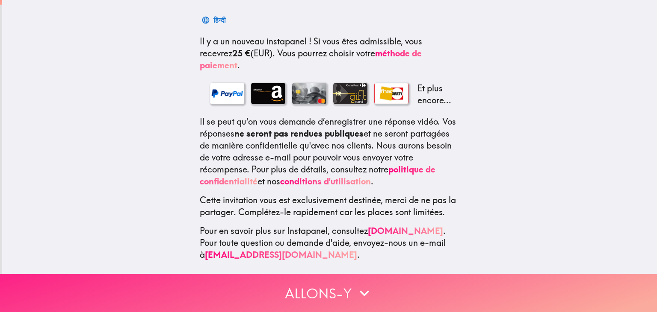 The width and height of the screenshot is (657, 312). Describe the element at coordinates (432, 94) in the screenshot. I see `p: Et plus encore...` at that location.